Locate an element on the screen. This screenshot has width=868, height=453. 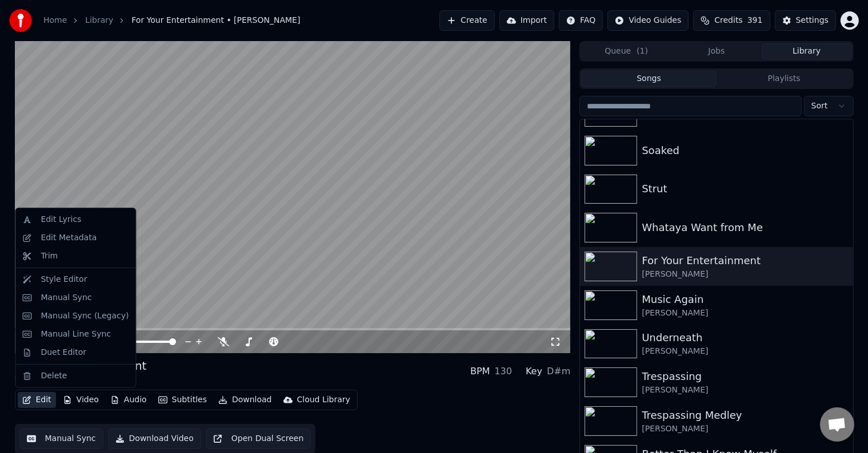
button: FAQ is located at coordinates (580, 21).